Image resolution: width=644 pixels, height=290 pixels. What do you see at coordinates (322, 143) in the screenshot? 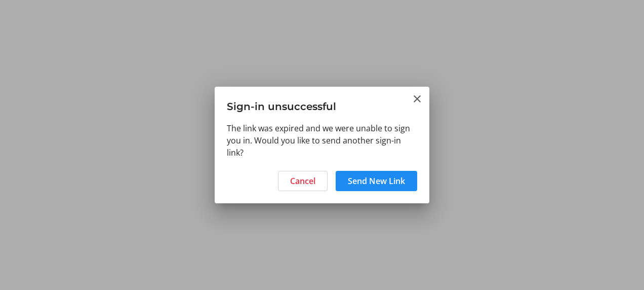
I see `div: The link was expired and we were unable to sign you in. Would you like to send another sign-in link?` at bounding box center [322, 143].